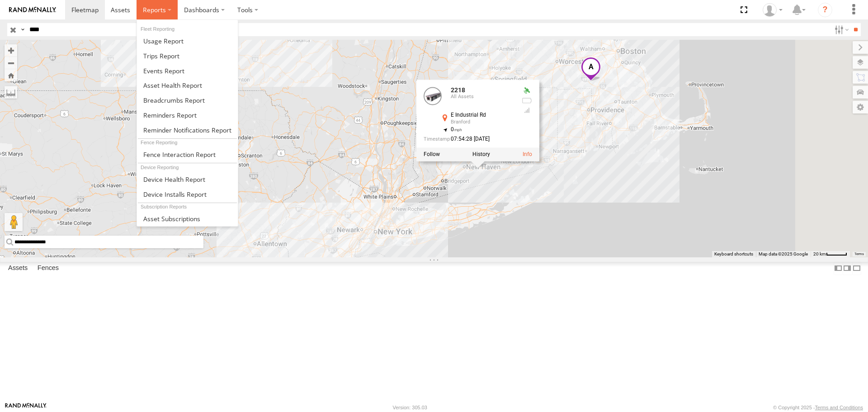  I want to click on div: ryan phillips, so click(773, 10).